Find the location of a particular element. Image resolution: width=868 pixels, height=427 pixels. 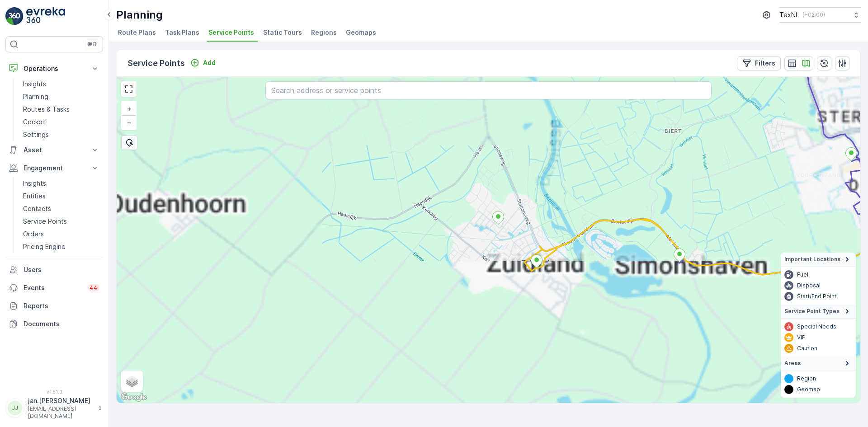

span: Regions is located at coordinates (324, 33).